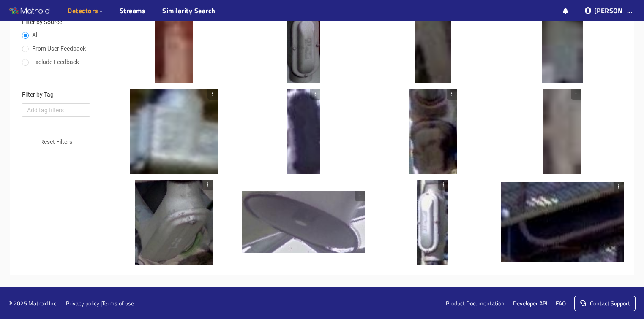 The height and width of the screenshot is (319, 644). What do you see at coordinates (189, 11) in the screenshot?
I see `a: Similarity Search` at bounding box center [189, 11].